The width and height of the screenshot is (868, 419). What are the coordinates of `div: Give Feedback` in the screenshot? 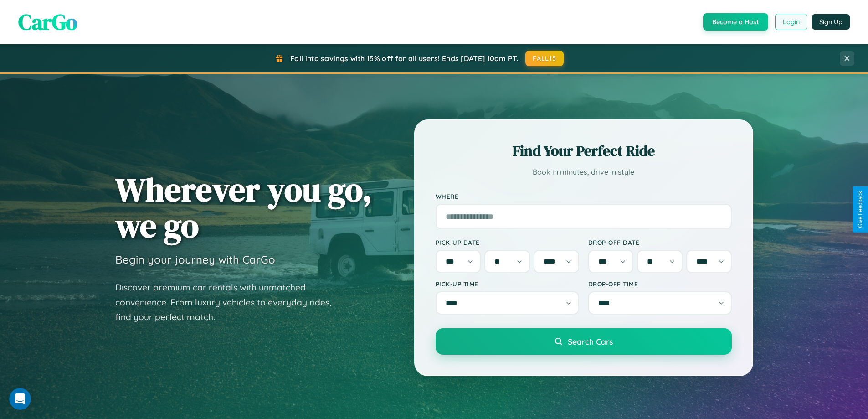 It's located at (860, 209).